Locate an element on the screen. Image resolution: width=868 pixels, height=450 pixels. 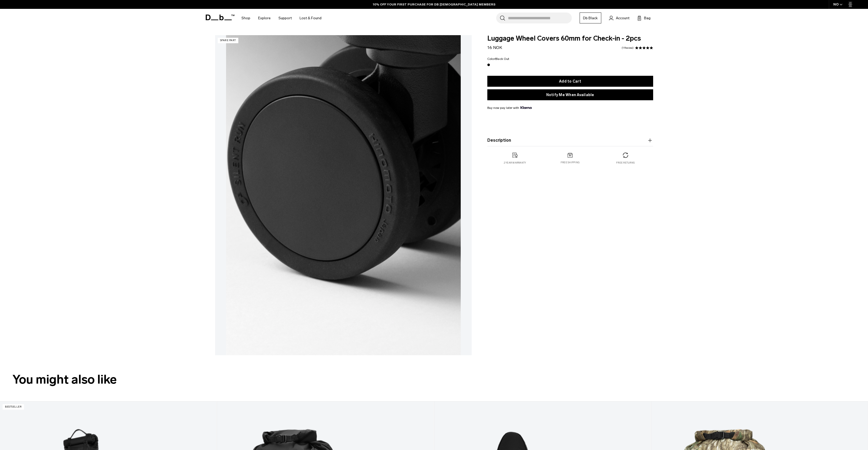
a: Explore is located at coordinates (265, 18).